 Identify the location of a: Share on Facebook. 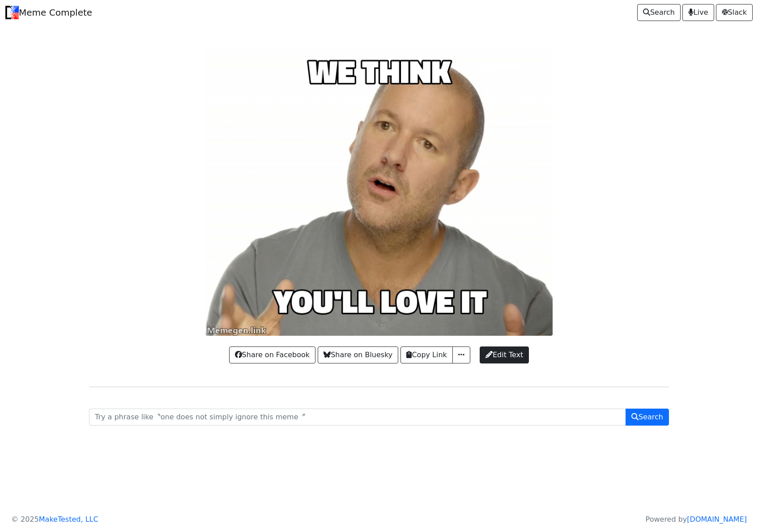
(272, 355).